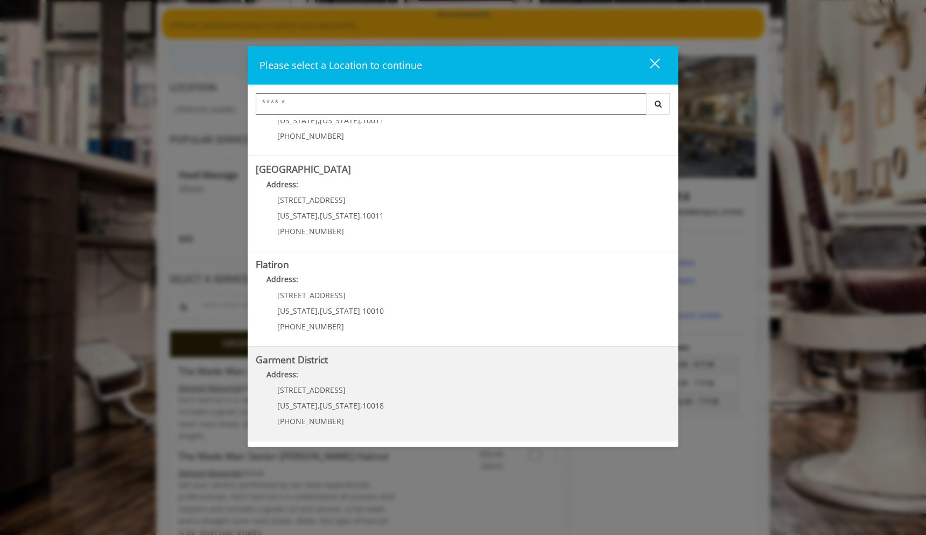 The width and height of the screenshot is (926, 535). What do you see at coordinates (648, 65) in the screenshot?
I see `button: close dialog` at bounding box center [648, 65].